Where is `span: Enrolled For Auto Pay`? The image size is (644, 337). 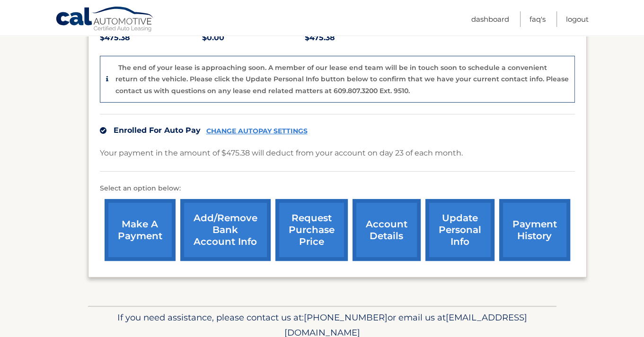
span: Enrolled For Auto Pay is located at coordinates (157, 130).